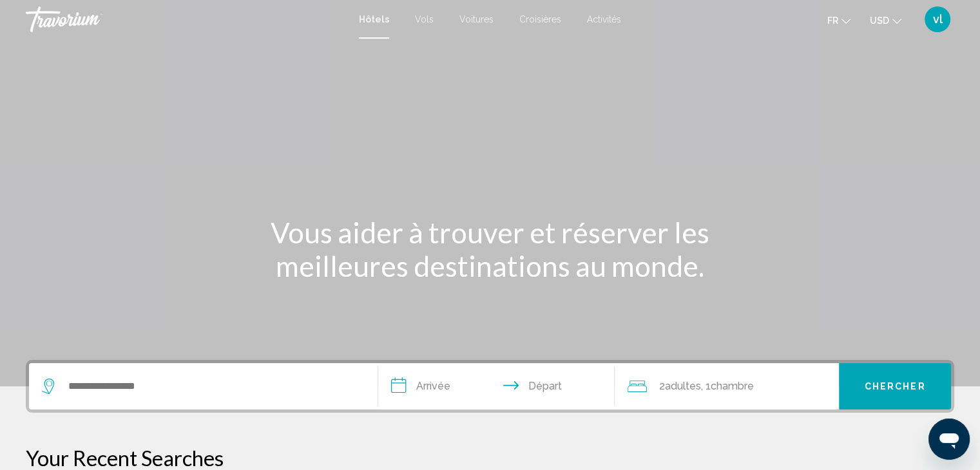  I want to click on a: Travorium, so click(186, 19).